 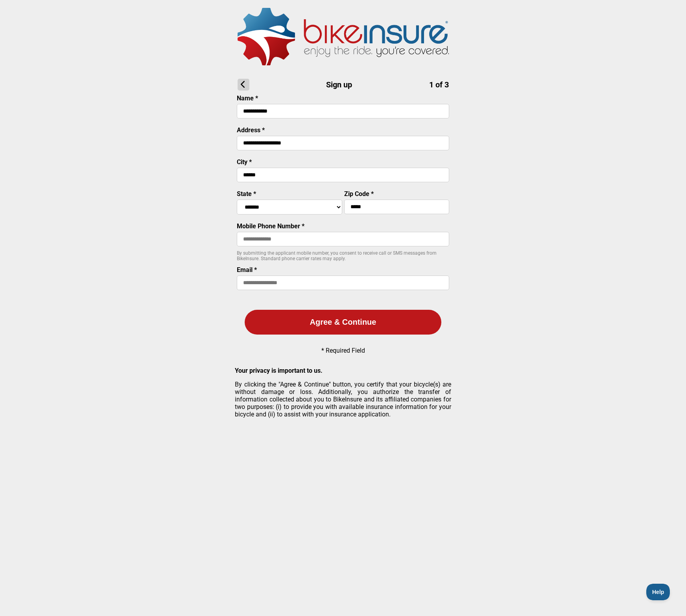 I want to click on label: Mobile Phone Number *, so click(x=270, y=226).